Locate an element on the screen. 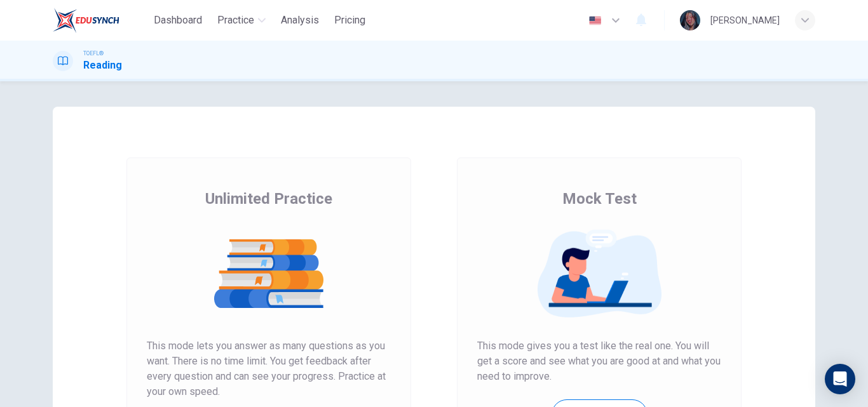  div: Open Intercom Messenger is located at coordinates (840, 379).